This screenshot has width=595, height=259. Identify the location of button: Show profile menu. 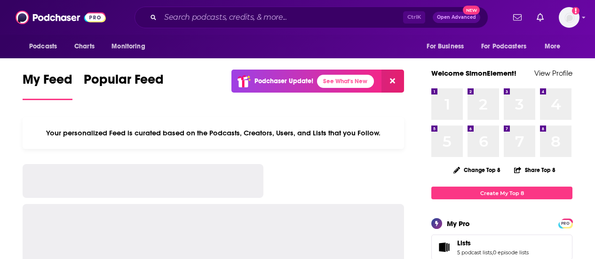
(569, 17).